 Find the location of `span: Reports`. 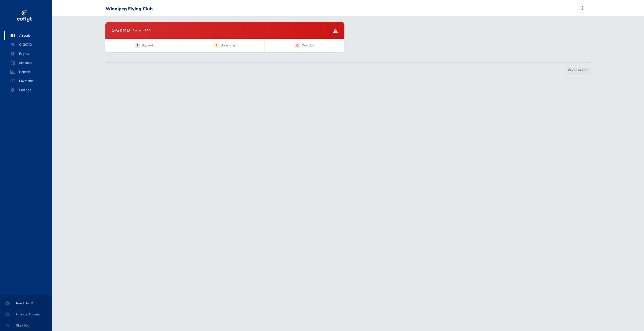

span: Reports is located at coordinates (28, 72).